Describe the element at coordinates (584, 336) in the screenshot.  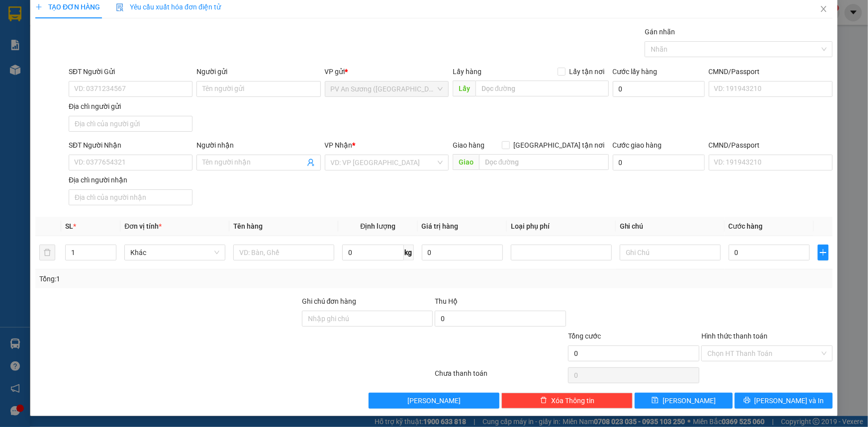
I see `span: Tổng cước` at that location.